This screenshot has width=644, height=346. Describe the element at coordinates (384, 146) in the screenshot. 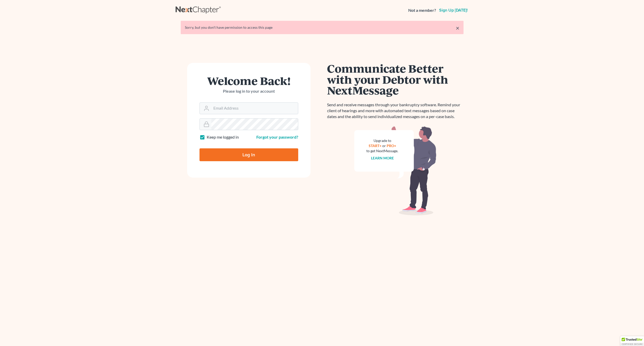

I see `span: or` at that location.